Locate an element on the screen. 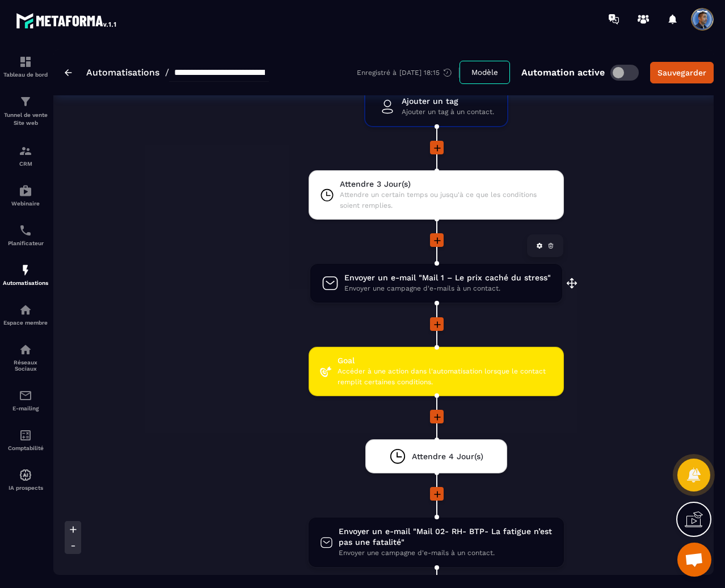 This screenshot has width=725, height=588. div: Sauvegarder is located at coordinates (682, 73).